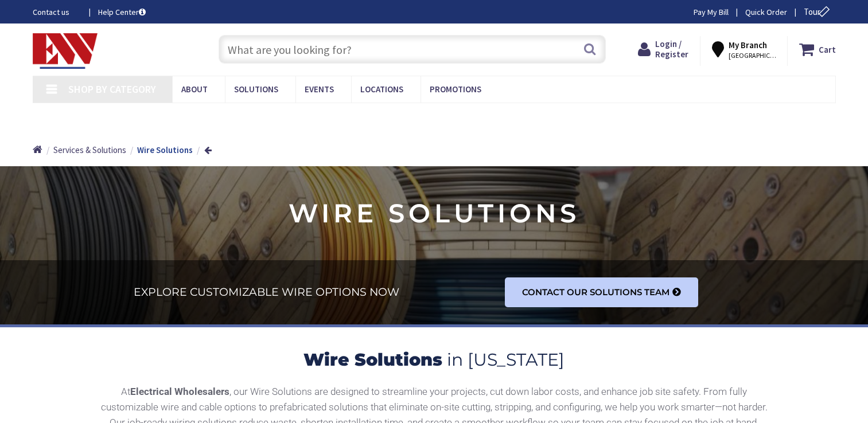 Image resolution: width=868 pixels, height=423 pixels. What do you see at coordinates (818, 11) in the screenshot?
I see `span: Tour` at bounding box center [818, 11].